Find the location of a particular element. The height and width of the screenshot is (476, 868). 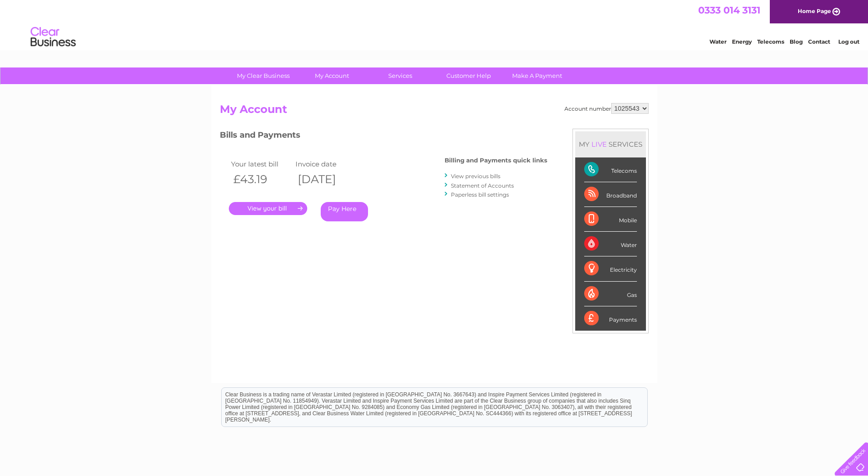

div: Electricity is located at coordinates (610, 269).